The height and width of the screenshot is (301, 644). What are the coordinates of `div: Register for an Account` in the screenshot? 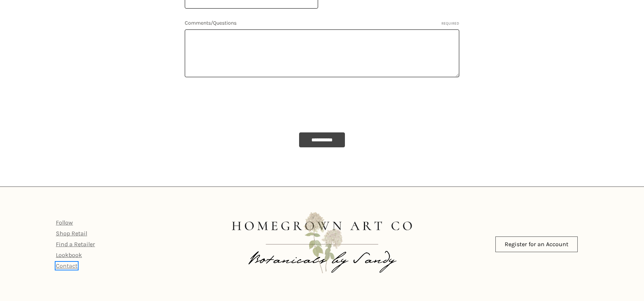 It's located at (537, 244).